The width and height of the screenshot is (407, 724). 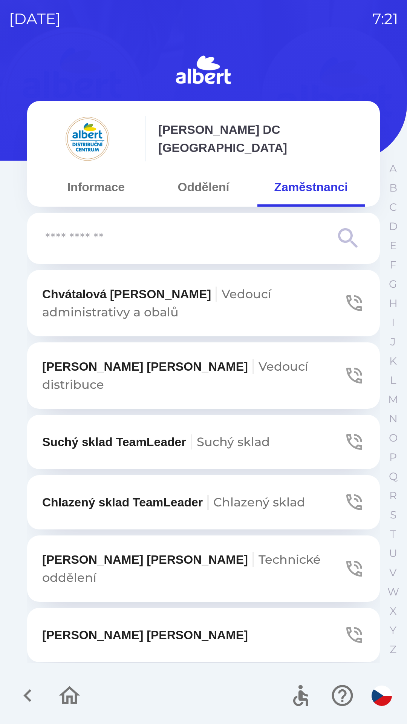 What do you see at coordinates (96, 187) in the screenshot?
I see `button: Informace` at bounding box center [96, 187].